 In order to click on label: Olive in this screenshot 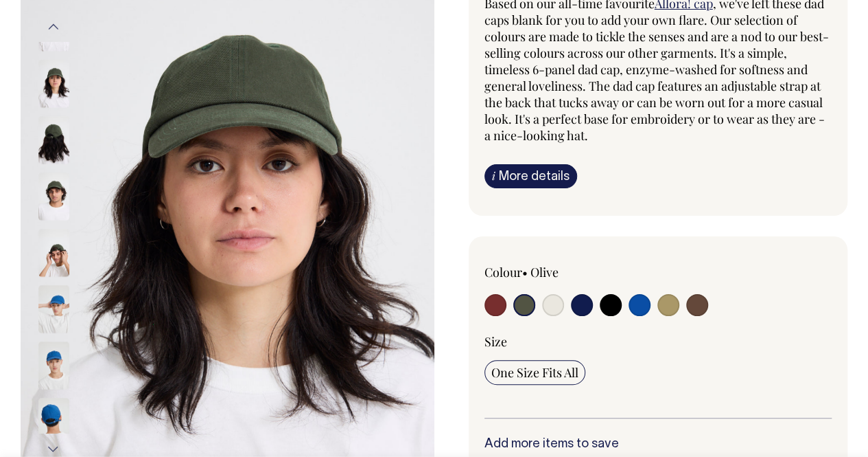, I will do `click(544, 272)`.